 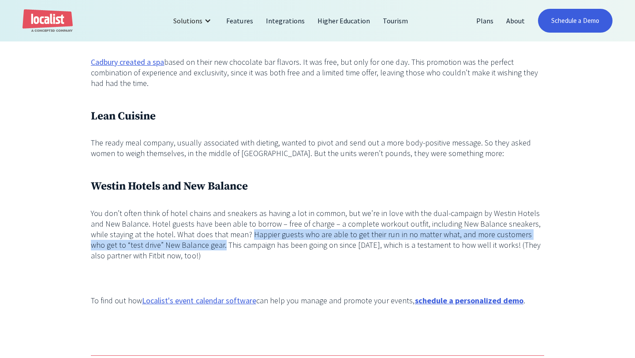 What do you see at coordinates (317, 301) in the screenshot?
I see `p: To find out how can help you manage and promote your events, .` at bounding box center [317, 301].